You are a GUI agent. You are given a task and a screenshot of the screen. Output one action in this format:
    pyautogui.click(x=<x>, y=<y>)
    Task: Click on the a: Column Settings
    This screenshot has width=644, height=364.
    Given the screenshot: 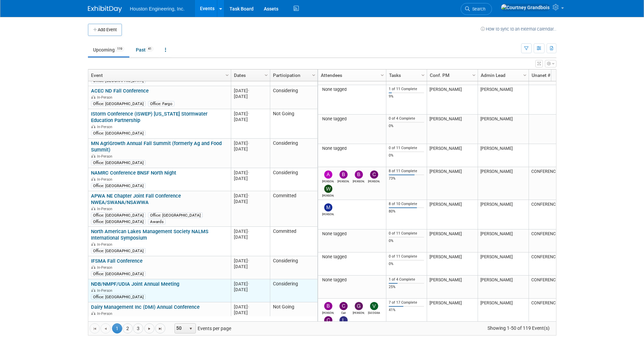 What is the action you would take?
    pyautogui.click(x=266, y=75)
    